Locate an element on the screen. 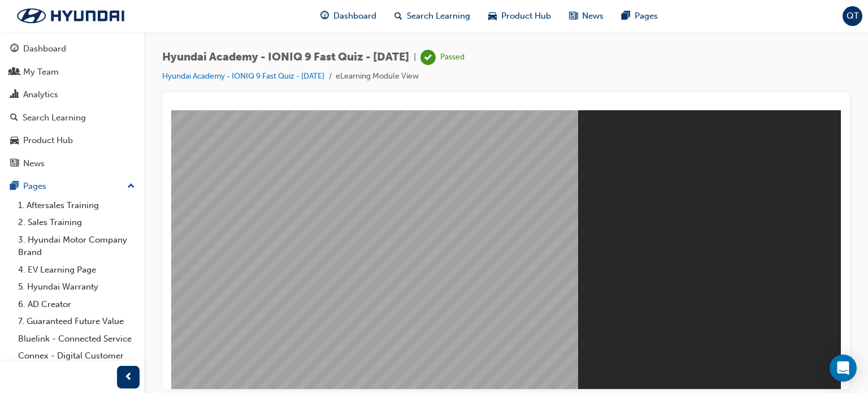  a: guage-iconDashboard is located at coordinates (348, 16).